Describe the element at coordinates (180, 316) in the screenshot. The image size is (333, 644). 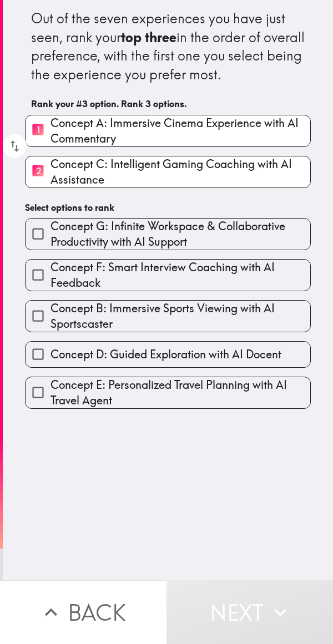
I see `span: Concept B: Immersive Sports Viewing with AI Sportscaster` at that location.